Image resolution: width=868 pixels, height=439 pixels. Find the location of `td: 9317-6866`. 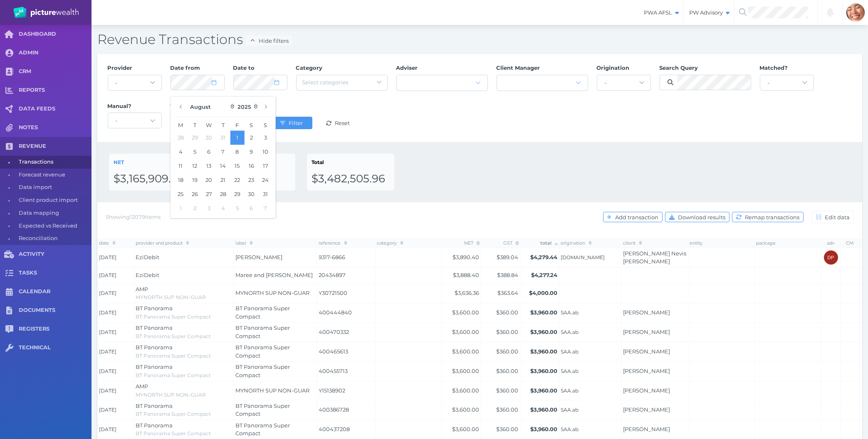

td: 9317-6866 is located at coordinates (347, 258).